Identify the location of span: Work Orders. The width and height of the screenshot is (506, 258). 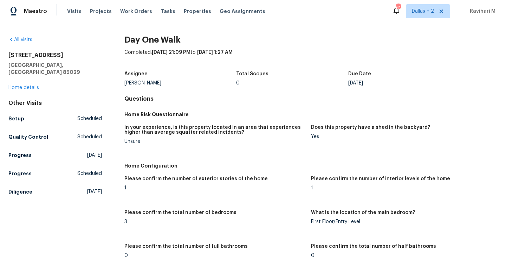
(136, 11).